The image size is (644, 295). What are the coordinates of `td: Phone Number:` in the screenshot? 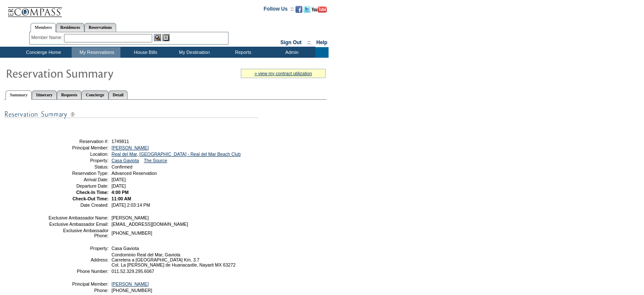 It's located at (78, 271).